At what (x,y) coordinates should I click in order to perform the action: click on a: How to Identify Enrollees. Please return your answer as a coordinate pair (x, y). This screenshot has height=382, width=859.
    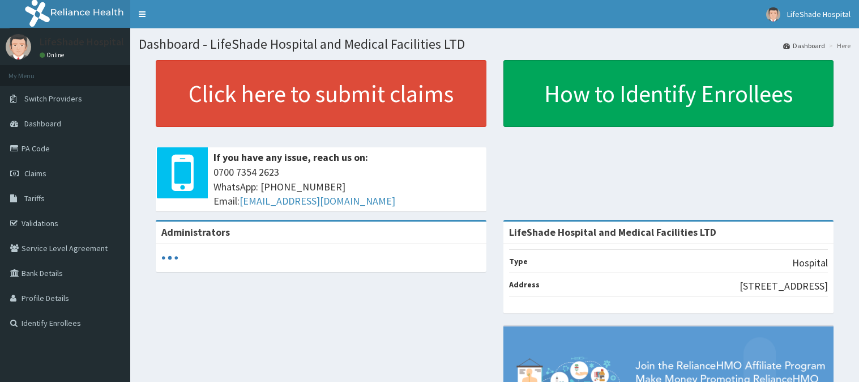
    Looking at the image, I should click on (669, 93).